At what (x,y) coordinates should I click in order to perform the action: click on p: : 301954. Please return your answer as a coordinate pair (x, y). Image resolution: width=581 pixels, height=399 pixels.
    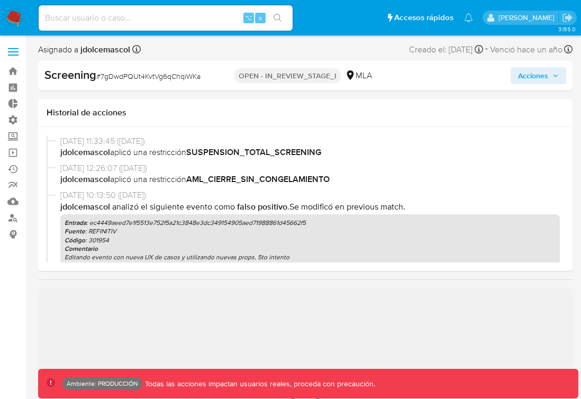
    Looking at the image, I should click on (310, 240).